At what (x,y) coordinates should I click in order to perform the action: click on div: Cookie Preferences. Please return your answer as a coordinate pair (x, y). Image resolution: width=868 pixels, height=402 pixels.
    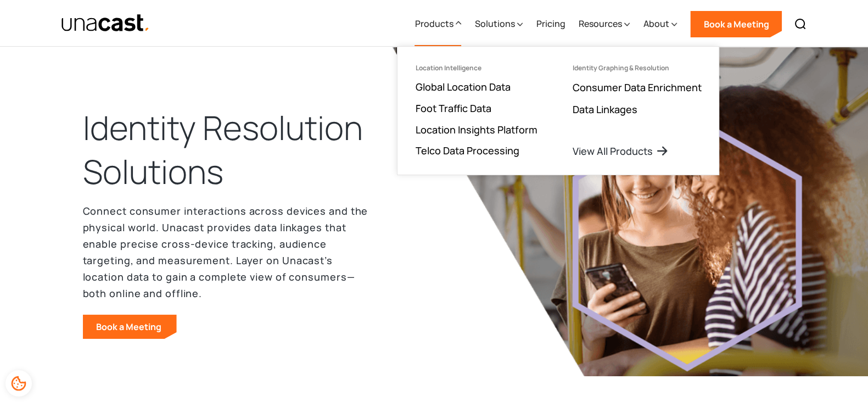
    Looking at the image, I should click on (19, 383).